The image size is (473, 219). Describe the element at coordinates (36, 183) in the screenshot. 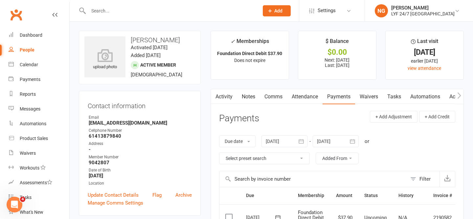

I see `div: Assessments` at that location.